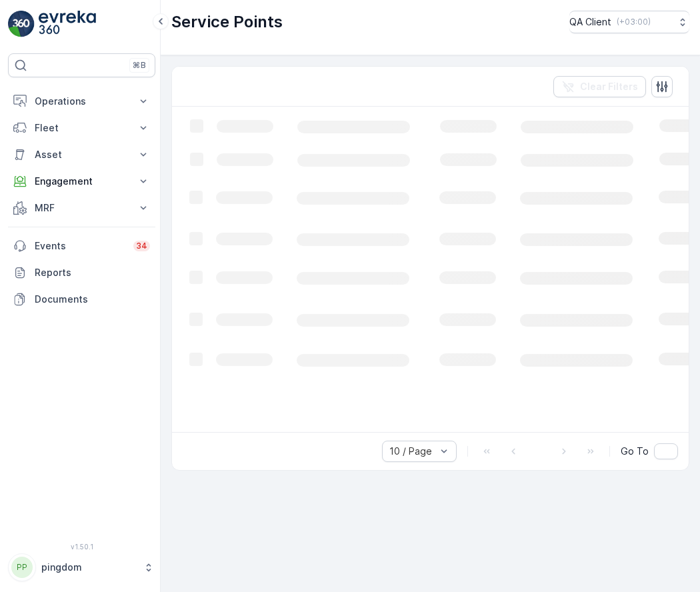 This screenshot has width=700, height=592. I want to click on p: Fleet, so click(81, 128).